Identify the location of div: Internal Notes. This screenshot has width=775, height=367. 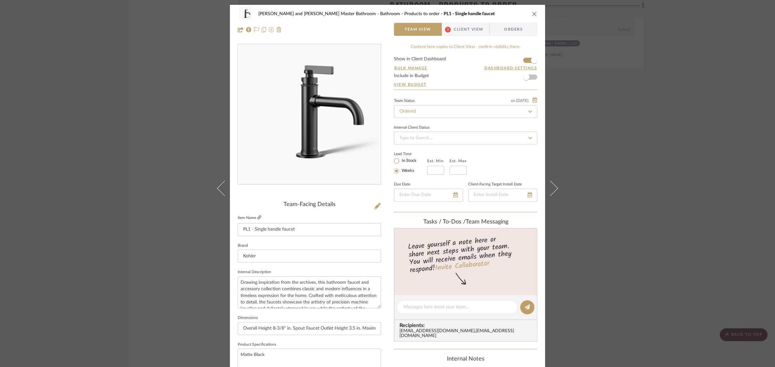
(466, 360).